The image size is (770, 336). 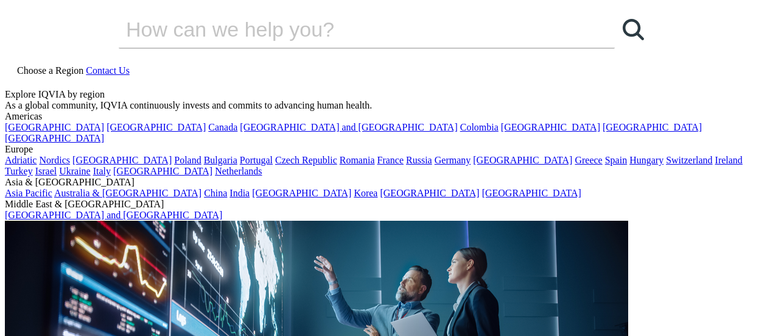 I want to click on div: As a global community, IQVIA continuously invests and commits to advancing human health., so click(x=385, y=105).